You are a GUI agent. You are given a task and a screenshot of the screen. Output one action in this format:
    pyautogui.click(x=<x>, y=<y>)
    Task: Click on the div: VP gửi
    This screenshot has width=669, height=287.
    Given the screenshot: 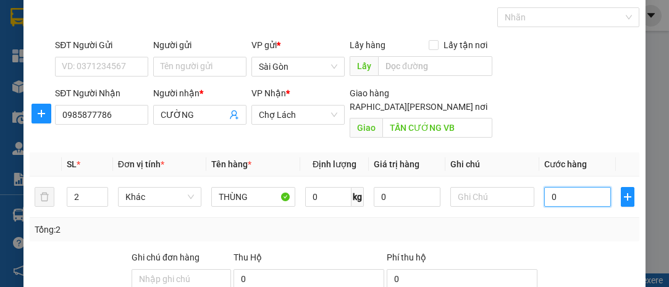 What is the action you would take?
    pyautogui.click(x=298, y=45)
    